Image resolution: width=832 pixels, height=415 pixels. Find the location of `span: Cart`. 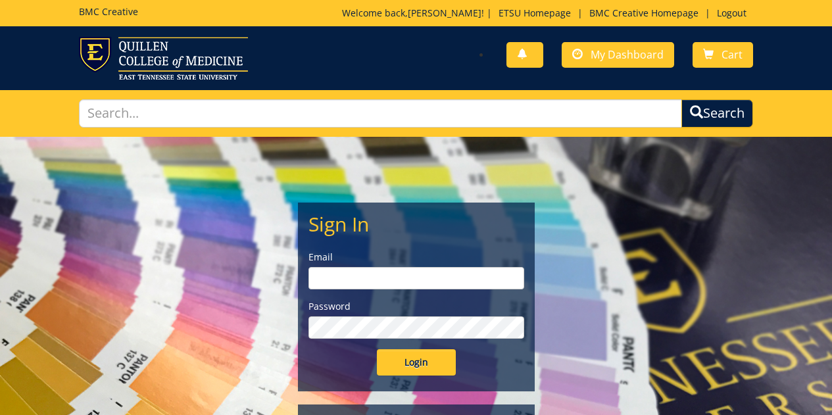

span: Cart is located at coordinates (732, 55).